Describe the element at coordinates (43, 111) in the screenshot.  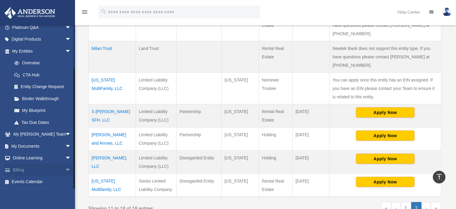
I see `a: My Blueprint` at that location.